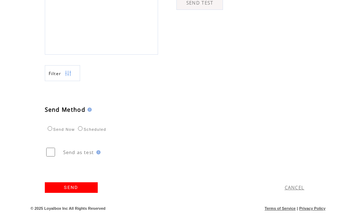 This screenshot has width=356, height=214. Describe the element at coordinates (91, 129) in the screenshot. I see `label: Scheduled` at that location.